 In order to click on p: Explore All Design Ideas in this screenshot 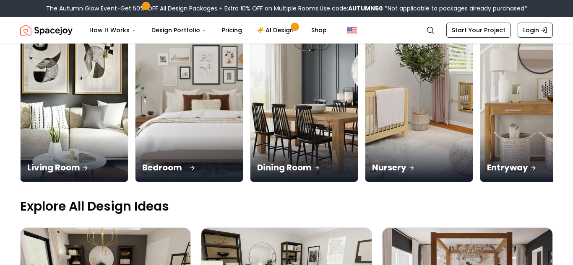, I will do `click(286, 207)`.